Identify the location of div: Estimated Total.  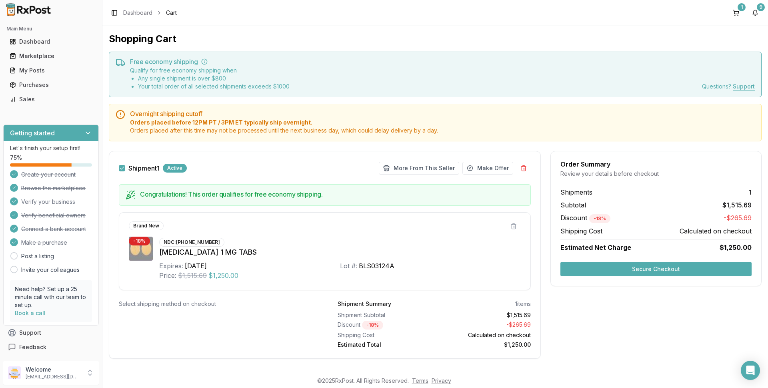
(384, 344).